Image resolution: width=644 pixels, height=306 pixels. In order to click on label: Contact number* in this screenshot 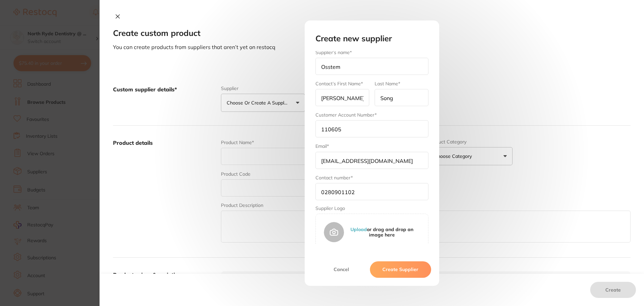, I will do `click(334, 178)`.